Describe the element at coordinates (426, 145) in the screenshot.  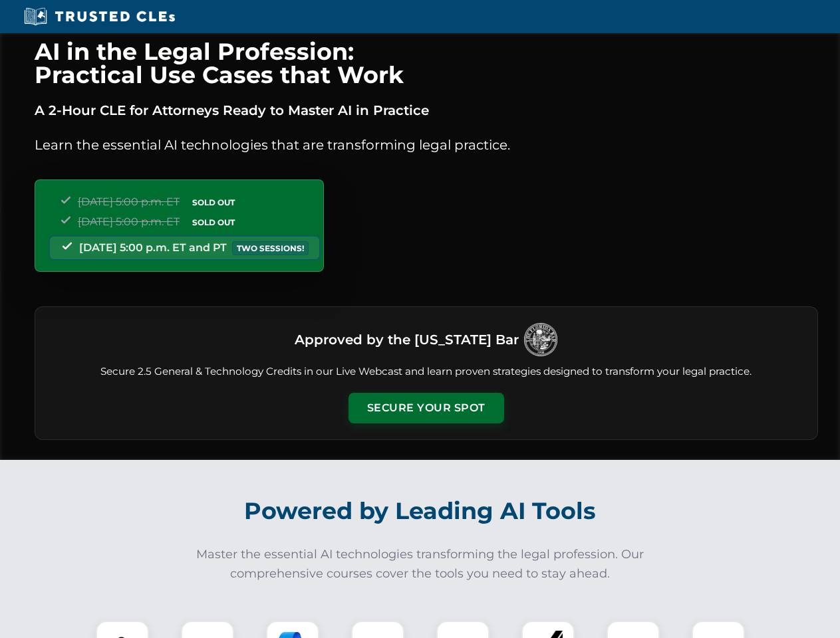
I see `p: Learn the essential AI technologies that are transforming legal practice.` at that location.